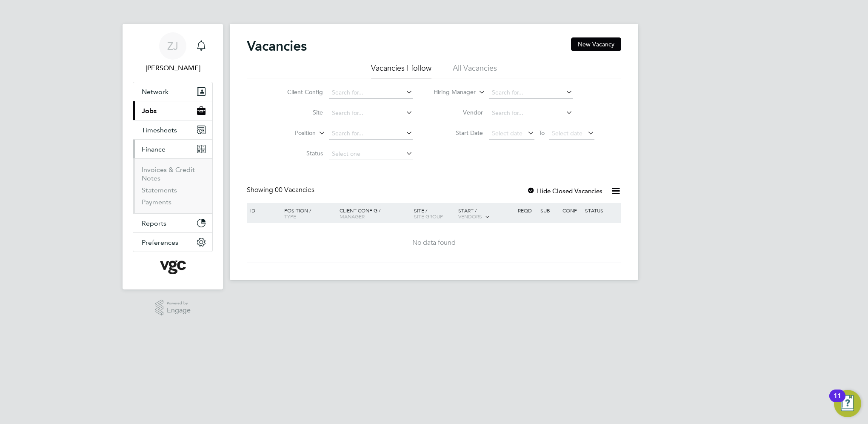 The image size is (868, 424). Describe the element at coordinates (527, 210) in the screenshot. I see `div: Reqd` at that location.